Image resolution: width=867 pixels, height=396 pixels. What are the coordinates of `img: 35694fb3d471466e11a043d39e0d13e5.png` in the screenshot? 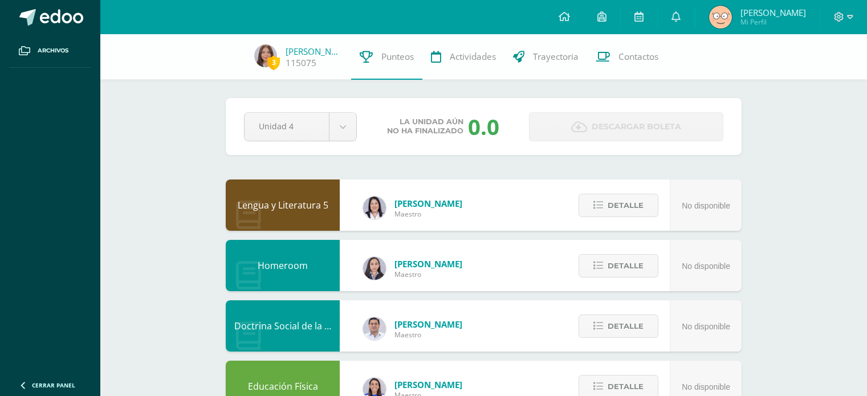 It's located at (375, 268).